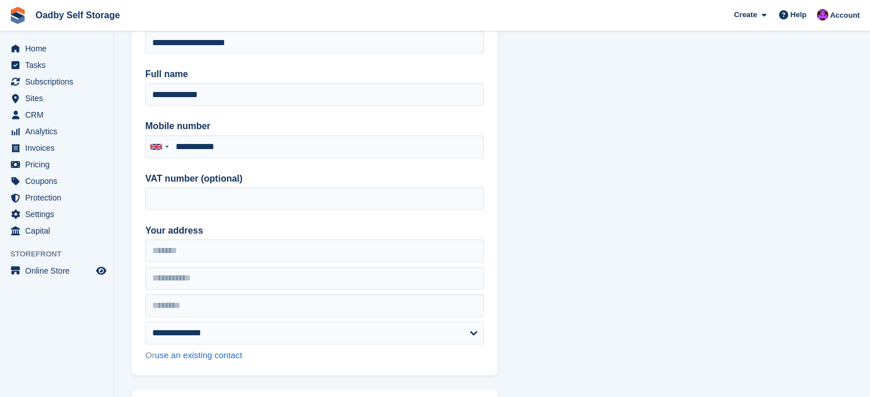 Image resolution: width=870 pixels, height=397 pixels. What do you see at coordinates (59, 82) in the screenshot?
I see `span: Subscriptions` at bounding box center [59, 82].